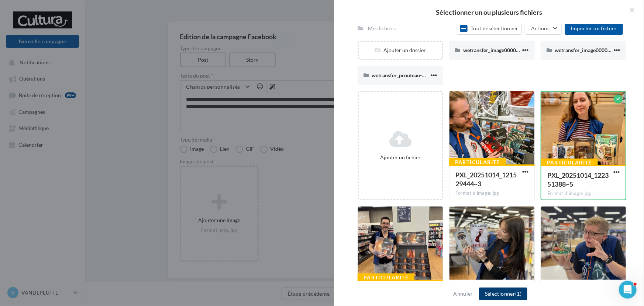 The image size is (644, 306). I want to click on span: (1), so click(518, 293).